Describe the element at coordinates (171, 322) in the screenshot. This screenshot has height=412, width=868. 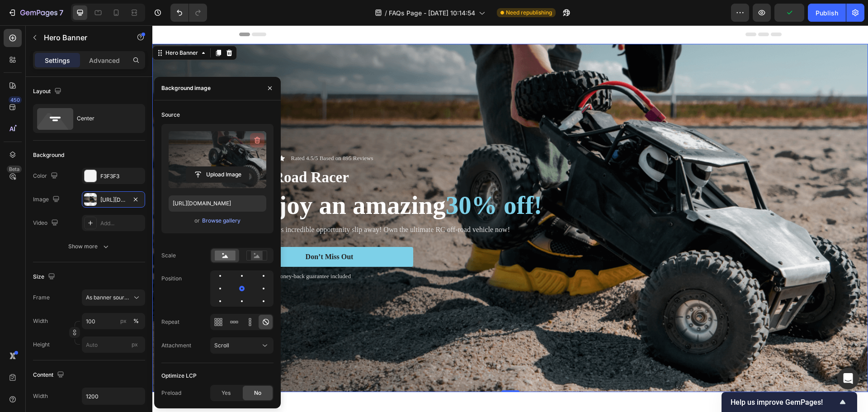
I see `div: Repeat` at that location.